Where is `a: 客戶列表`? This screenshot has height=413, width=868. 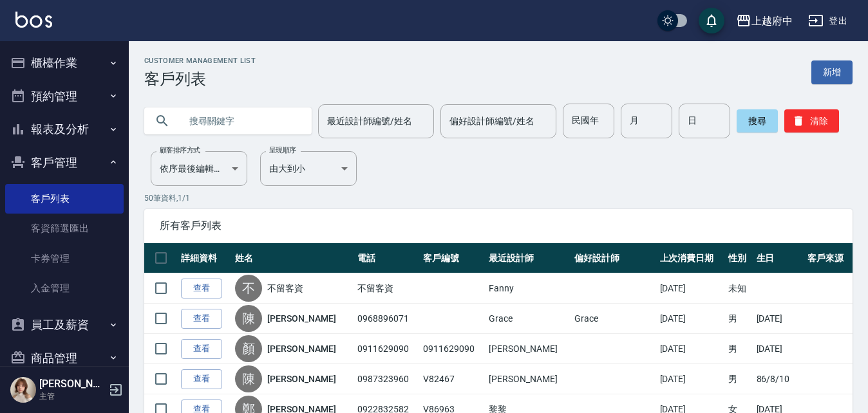
a: 客戶列表 is located at coordinates (65, 199).